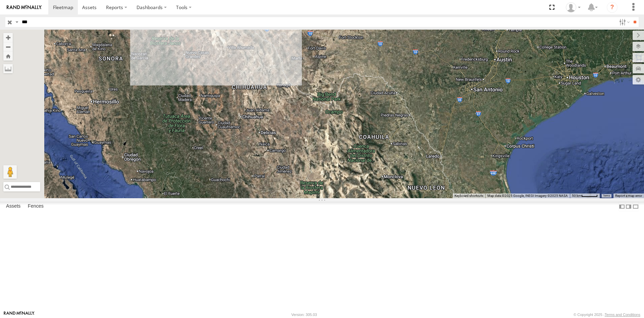 The width and height of the screenshot is (644, 318). What do you see at coordinates (636, 206) in the screenshot?
I see `label: Hide Summary Table` at bounding box center [636, 206].